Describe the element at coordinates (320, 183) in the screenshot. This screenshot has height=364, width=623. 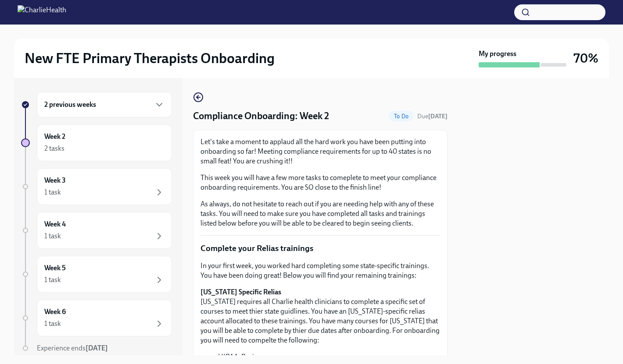
I see `p: This week you will have a few more tasks to comeplete to meet your compliance onboarding requirem...` at that location.